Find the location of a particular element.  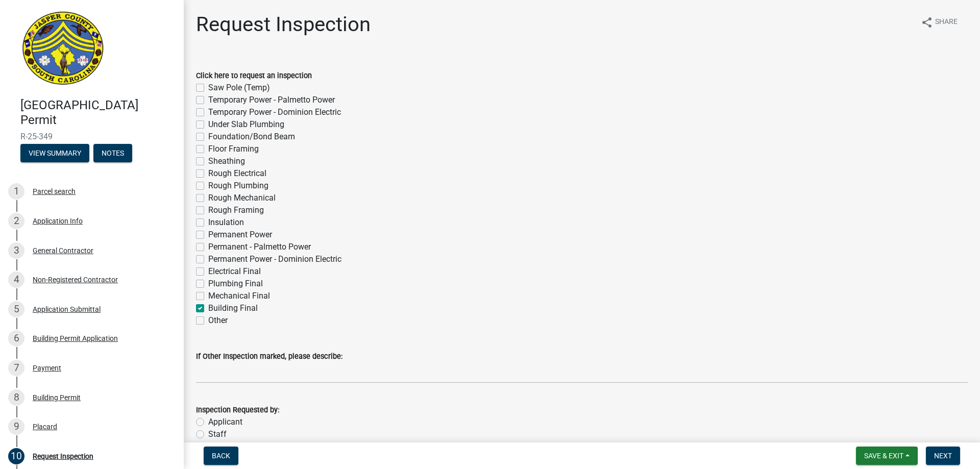

label: Plumbing Final is located at coordinates (235, 284).